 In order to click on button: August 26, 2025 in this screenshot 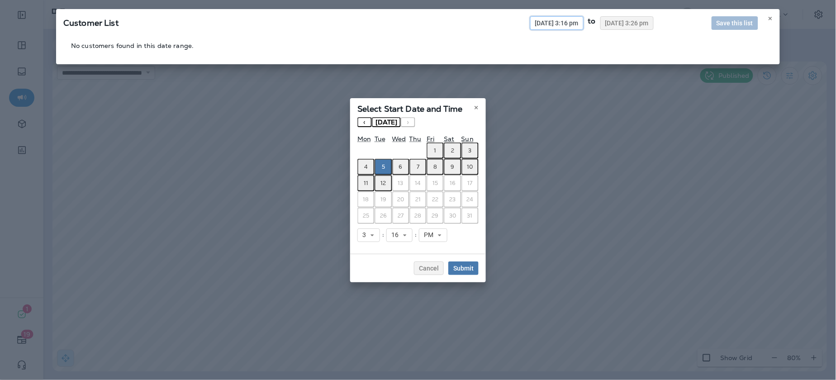, I will do `click(383, 216)`.